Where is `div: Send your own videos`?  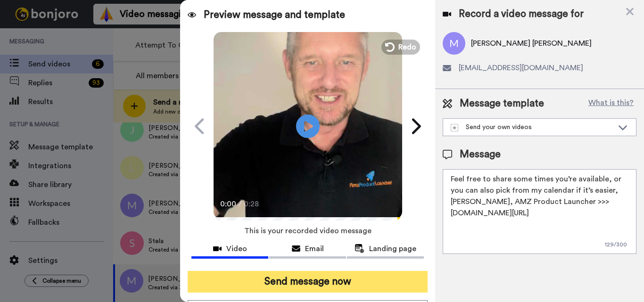 div: Send your own videos is located at coordinates (532, 128).